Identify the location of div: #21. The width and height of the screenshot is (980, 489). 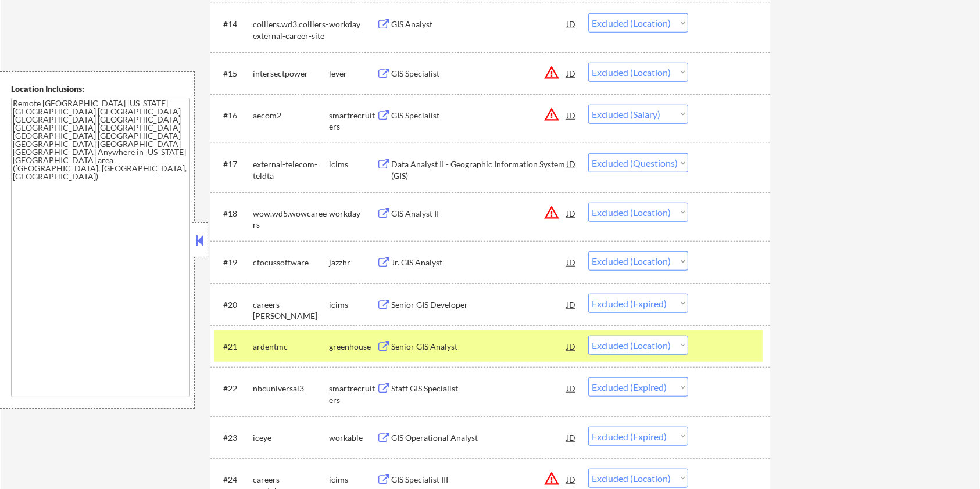
(233, 347).